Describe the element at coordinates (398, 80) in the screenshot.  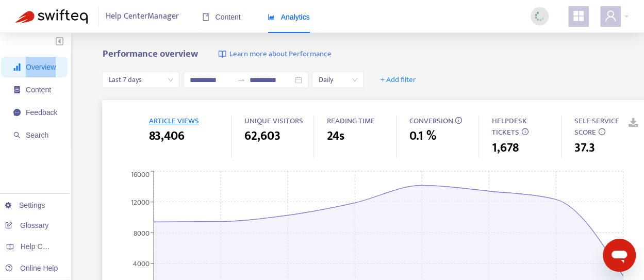
I see `button: + Add filter` at that location.